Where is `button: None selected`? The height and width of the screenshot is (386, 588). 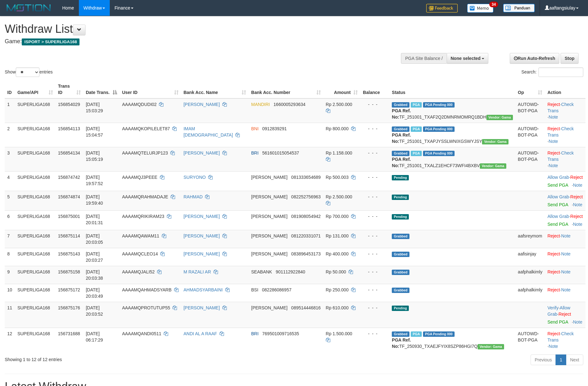 button: None selected is located at coordinates (468, 58).